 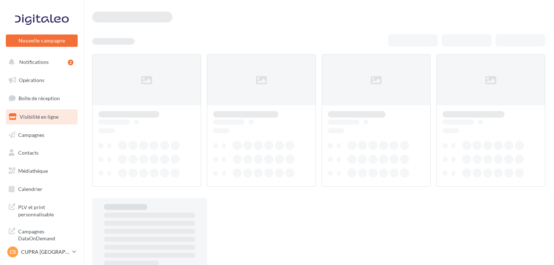 I want to click on span: Calendrier, so click(x=30, y=189).